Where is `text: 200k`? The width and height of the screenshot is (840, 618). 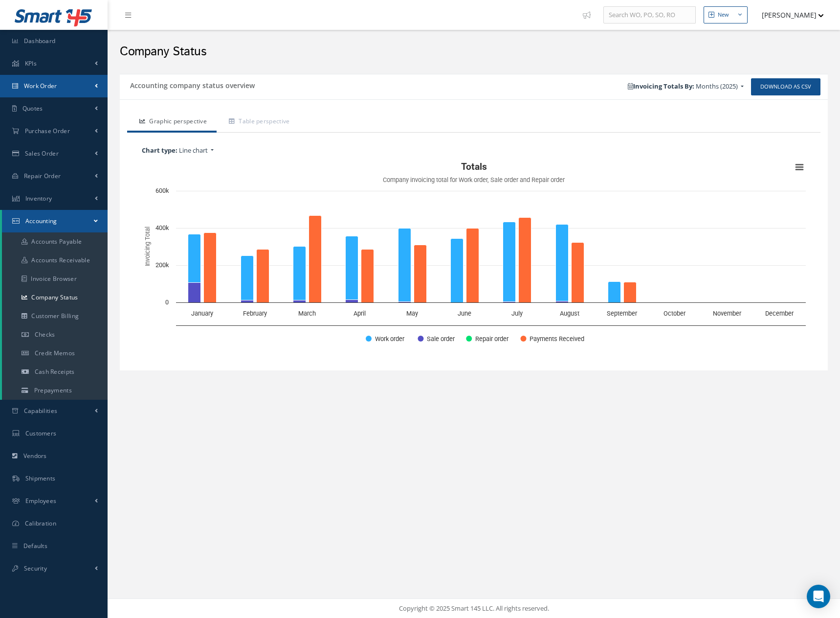 text: 200k is located at coordinates (162, 264).